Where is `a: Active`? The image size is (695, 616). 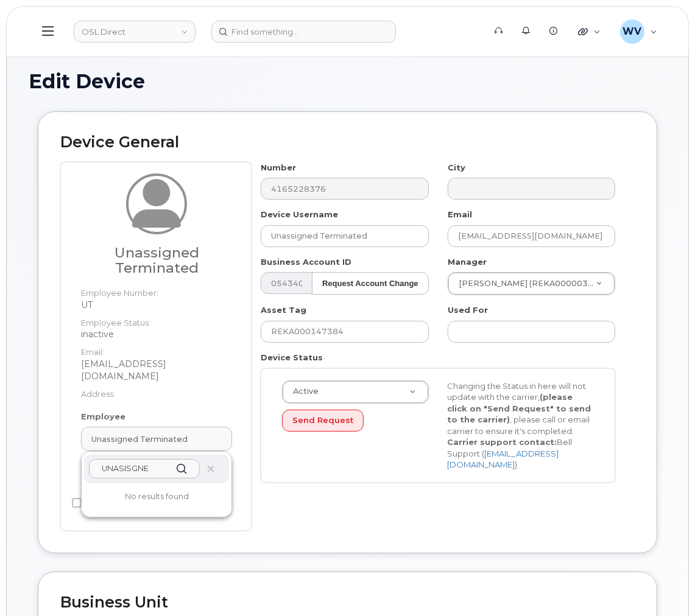 a: Active is located at coordinates (355, 392).